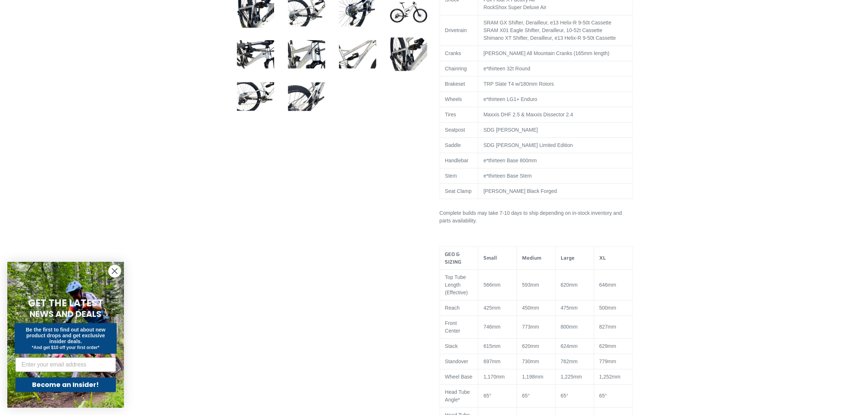 This screenshot has width=868, height=415. I want to click on td: 1,225mm, so click(574, 377).